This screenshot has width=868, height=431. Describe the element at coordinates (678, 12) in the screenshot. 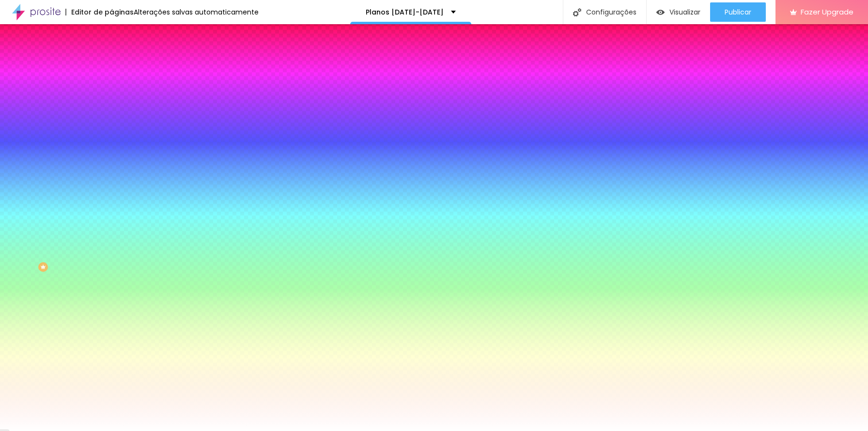

I see `button: Visualizar` at that location.